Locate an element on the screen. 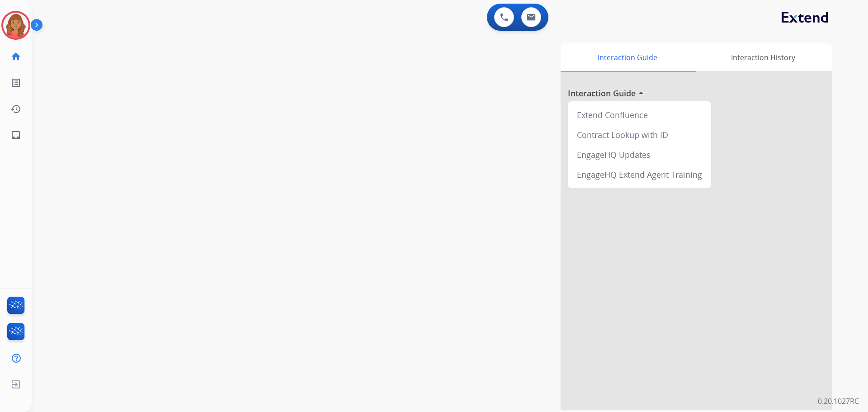  mat-icon: list_alt is located at coordinates (16, 83).